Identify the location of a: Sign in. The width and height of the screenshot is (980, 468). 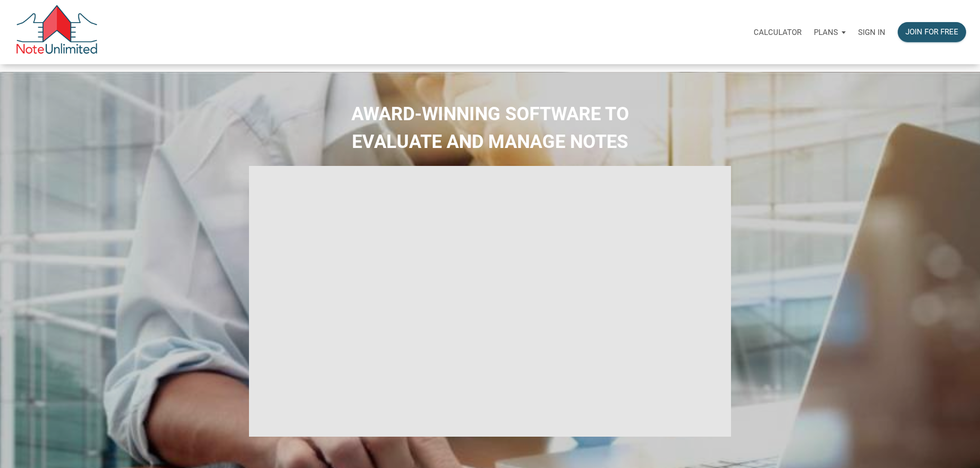
(872, 32).